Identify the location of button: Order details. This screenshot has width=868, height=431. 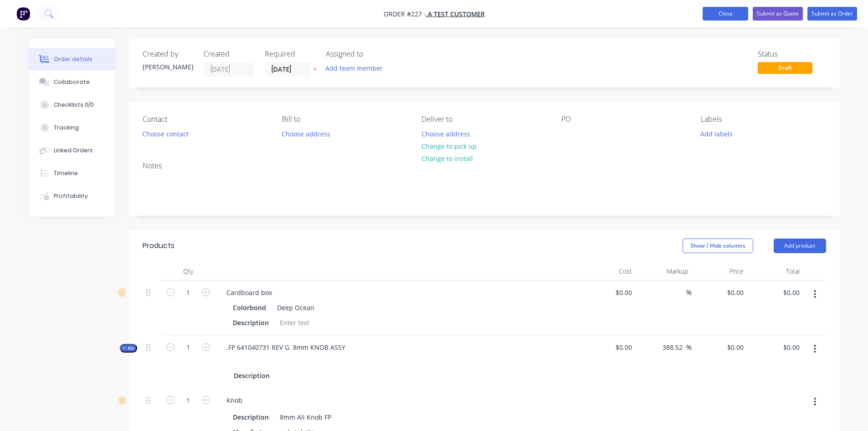
(72, 59).